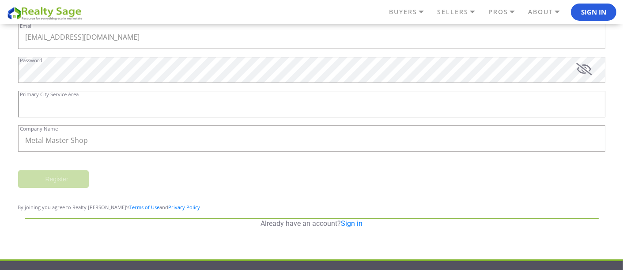  What do you see at coordinates (145, 207) in the screenshot?
I see `a: Terms of Use` at bounding box center [145, 207].